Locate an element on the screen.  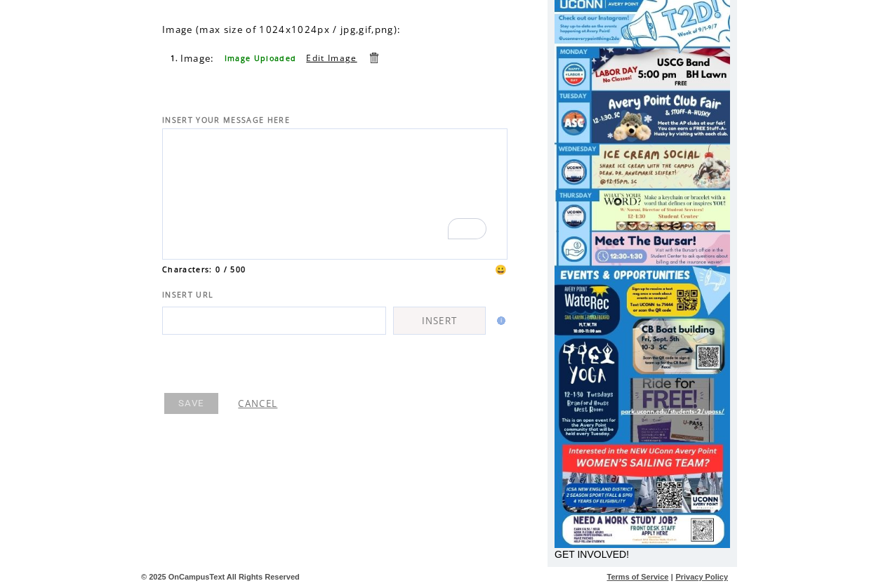
textarea: To enrich screen reader interactions, please activate Accessibility in Grammarly extension settings is located at coordinates (335, 192).